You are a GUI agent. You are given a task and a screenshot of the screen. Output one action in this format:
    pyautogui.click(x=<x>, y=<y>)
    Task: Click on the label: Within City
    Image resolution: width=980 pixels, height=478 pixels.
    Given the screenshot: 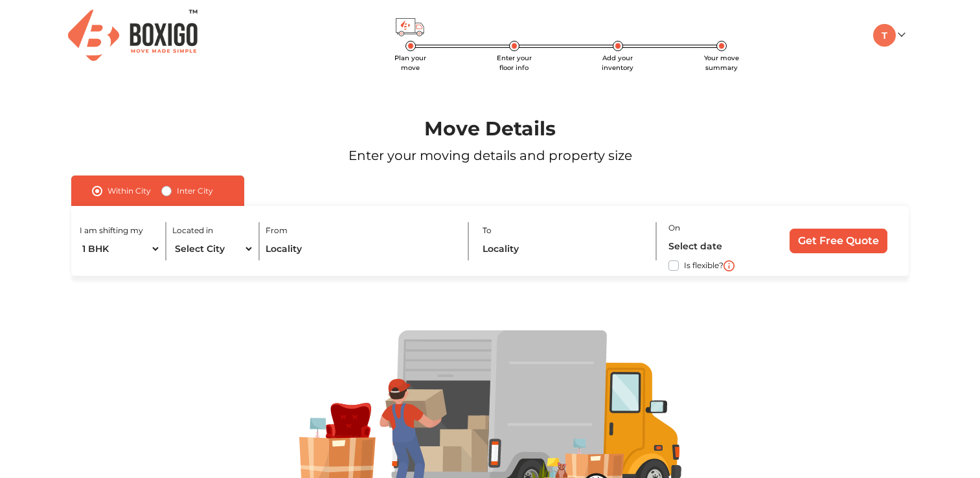 What is the action you would take?
    pyautogui.click(x=129, y=191)
    